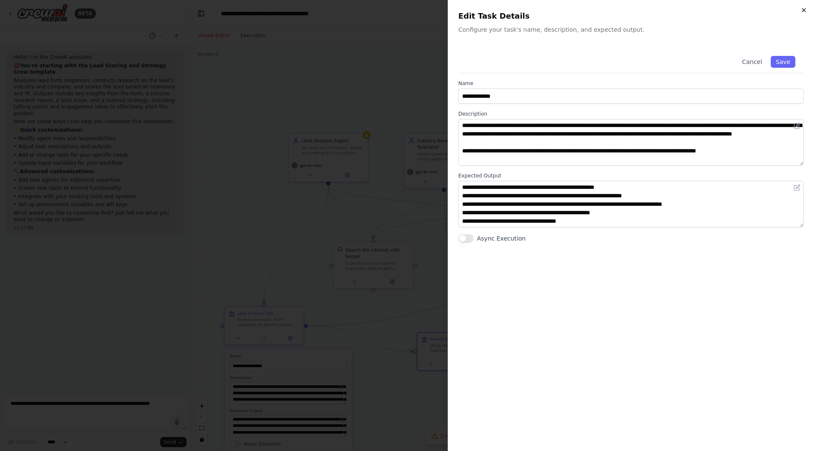 This screenshot has height=451, width=814. Describe the element at coordinates (783, 62) in the screenshot. I see `button: Save` at that location.